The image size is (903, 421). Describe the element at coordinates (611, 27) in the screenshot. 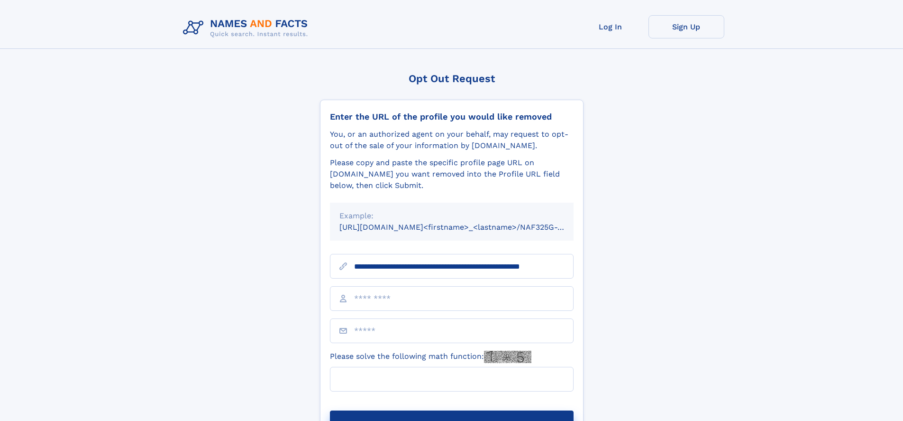

I see `a: Log In` at that location.